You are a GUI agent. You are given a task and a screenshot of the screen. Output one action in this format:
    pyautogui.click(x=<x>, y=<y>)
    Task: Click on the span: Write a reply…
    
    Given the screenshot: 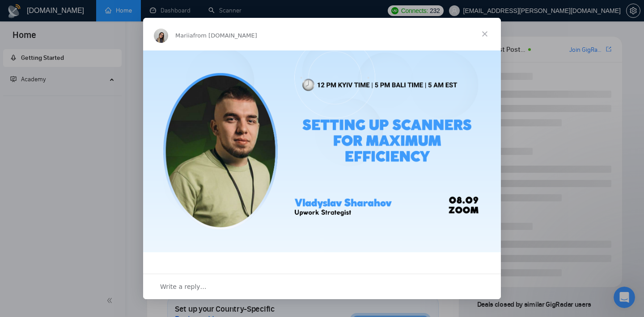 What is the action you would take?
    pyautogui.click(x=183, y=287)
    